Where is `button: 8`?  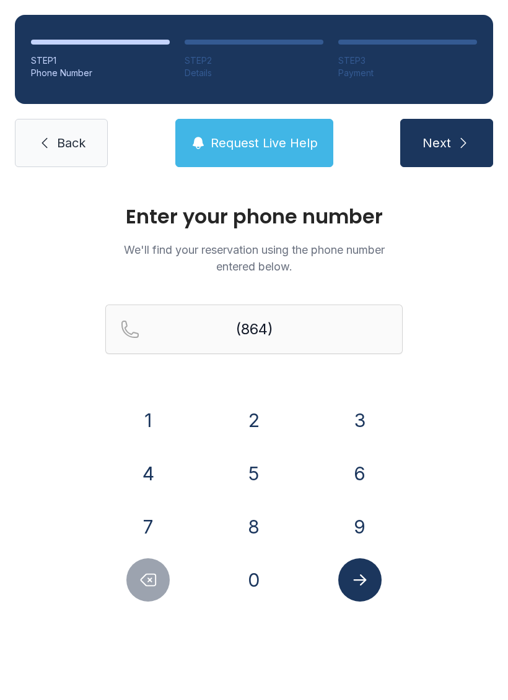
button: 8 is located at coordinates (254, 527).